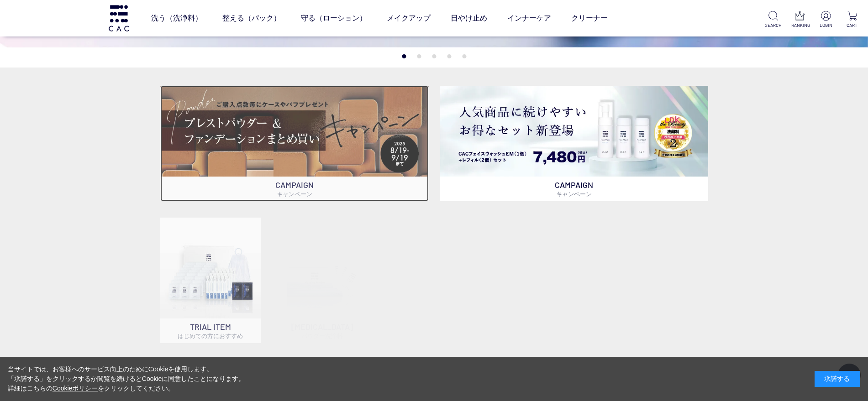 Image resolution: width=868 pixels, height=401 pixels. I want to click on a: SEARCH, so click(773, 20).